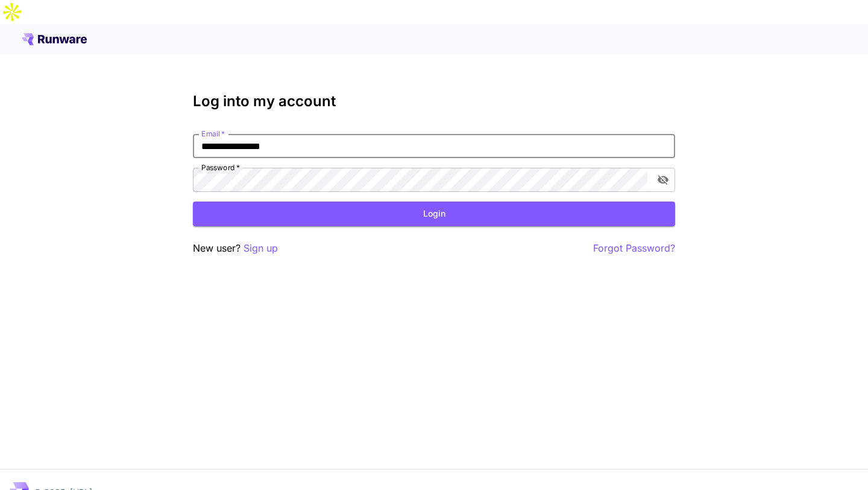 Image resolution: width=868 pixels, height=490 pixels. I want to click on button: Sign up, so click(260, 248).